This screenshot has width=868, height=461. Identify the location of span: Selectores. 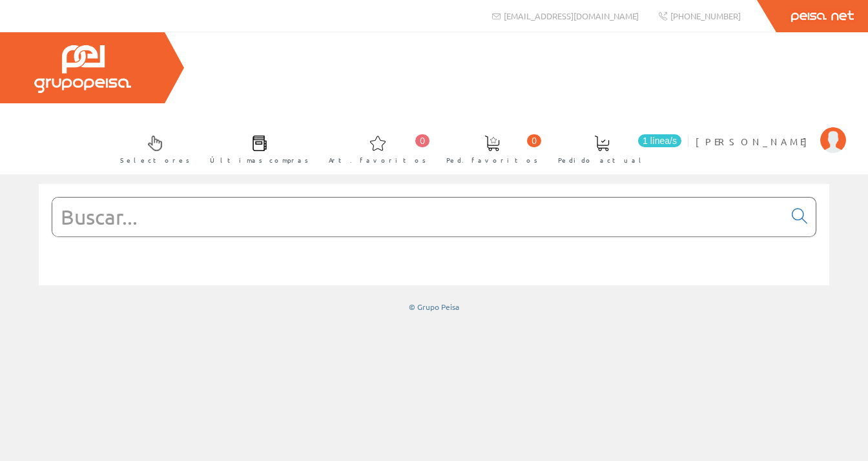
(155, 160).